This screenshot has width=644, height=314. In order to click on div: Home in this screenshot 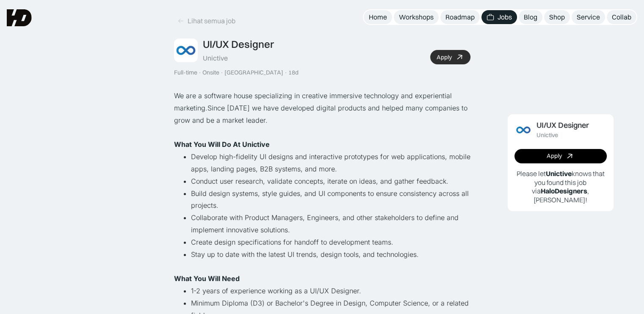, I will do `click(378, 17)`.